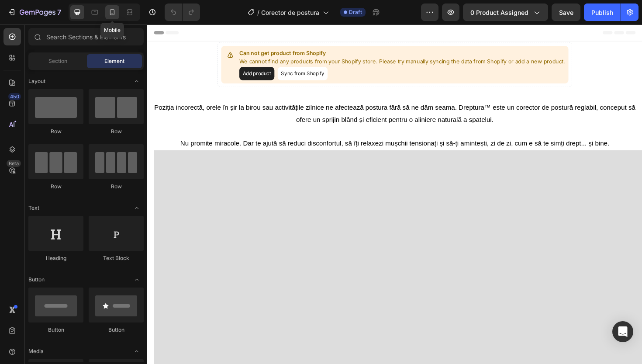 The image size is (642, 364). I want to click on span: 0 product assigned, so click(499, 12).